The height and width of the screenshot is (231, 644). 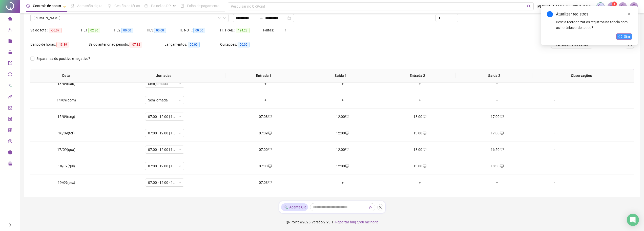 What do you see at coordinates (357, 222) in the screenshot?
I see `span: Reportar bug e/ou melhoria` at bounding box center [357, 222].